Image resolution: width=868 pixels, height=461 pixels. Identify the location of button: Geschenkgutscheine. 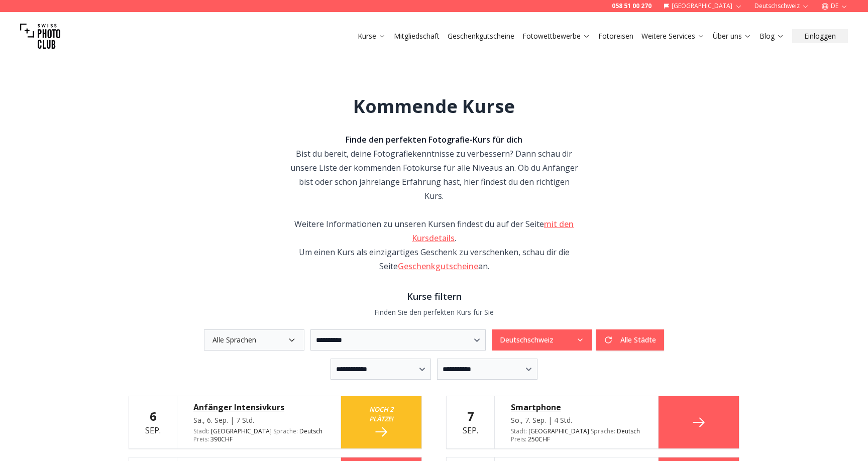
(481, 36).